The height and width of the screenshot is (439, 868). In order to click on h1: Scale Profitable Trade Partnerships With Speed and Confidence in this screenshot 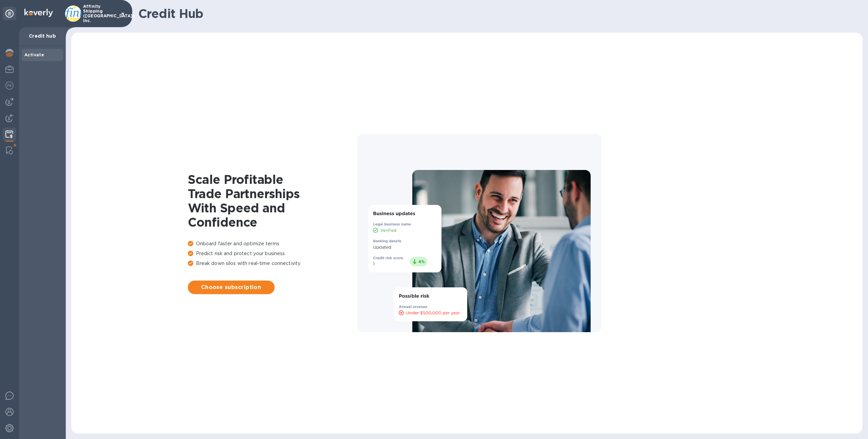, I will do `click(273, 201)`.